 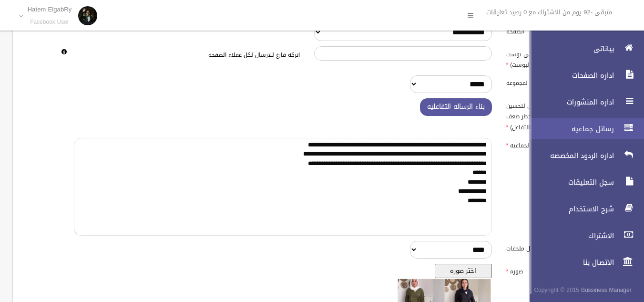 What do you see at coordinates (547, 82) in the screenshot?
I see `label: ارساله لمجموعه` at bounding box center [547, 82].